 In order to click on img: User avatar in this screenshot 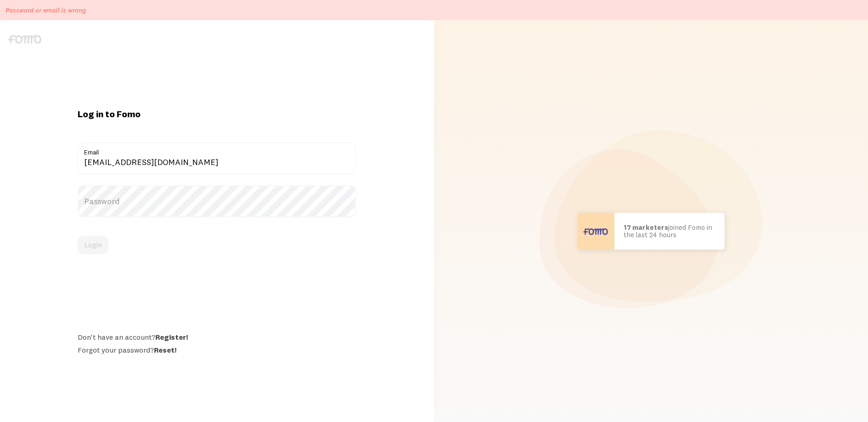, I will do `click(596, 231)`.